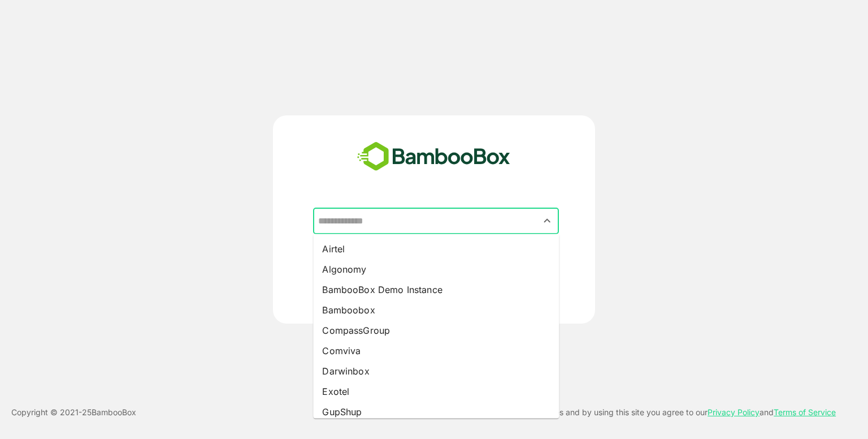 The width and height of the screenshot is (868, 439). What do you see at coordinates (436, 371) in the screenshot?
I see `li: Darwinbox` at bounding box center [436, 371].